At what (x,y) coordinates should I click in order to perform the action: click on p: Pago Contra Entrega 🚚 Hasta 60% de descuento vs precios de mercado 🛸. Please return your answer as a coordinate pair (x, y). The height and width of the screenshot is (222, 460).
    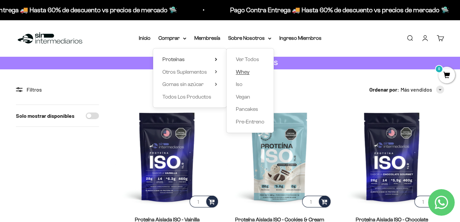
    Looking at the image, I should click on (340, 10).